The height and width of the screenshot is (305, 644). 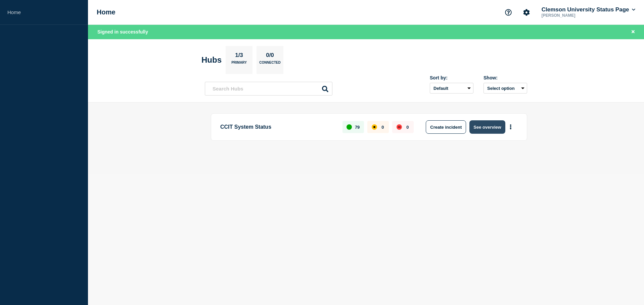 I want to click on button: Account settings, so click(x=526, y=12).